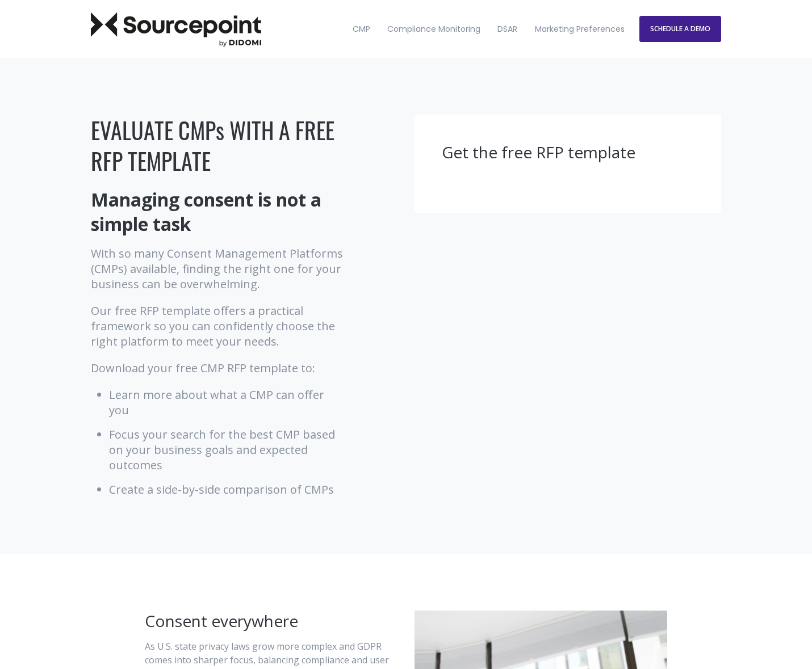  Describe the element at coordinates (271, 621) in the screenshot. I see `h3: Consent everywhere` at that location.